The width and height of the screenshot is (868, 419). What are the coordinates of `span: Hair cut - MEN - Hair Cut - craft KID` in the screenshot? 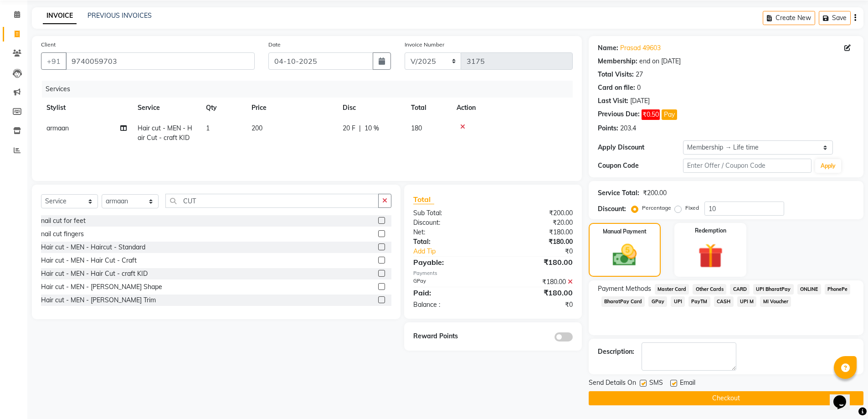 It's located at (165, 132).